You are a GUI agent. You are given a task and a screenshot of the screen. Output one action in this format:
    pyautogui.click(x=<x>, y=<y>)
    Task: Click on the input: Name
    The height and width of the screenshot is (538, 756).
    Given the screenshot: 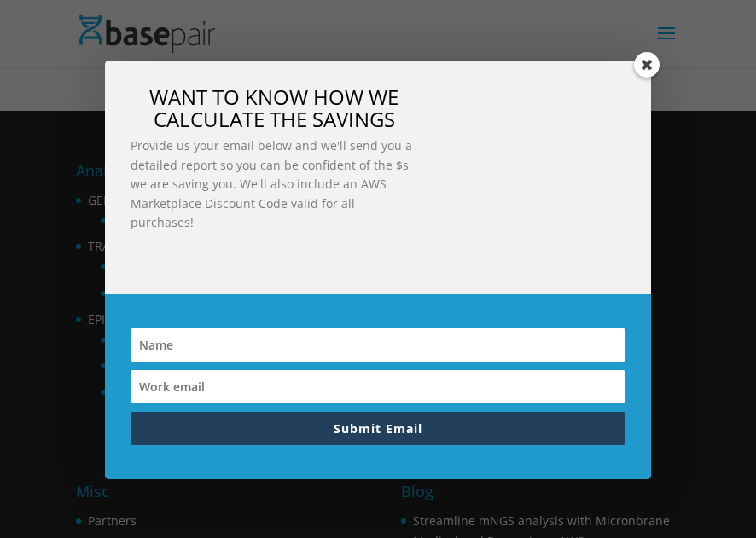 What is the action you would take?
    pyautogui.click(x=378, y=345)
    